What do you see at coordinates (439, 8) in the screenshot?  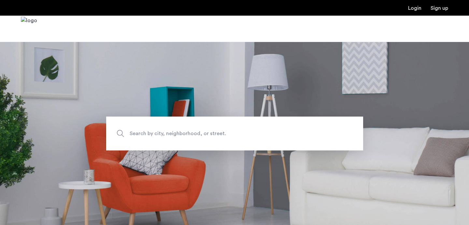 I see `a: Registration` at bounding box center [439, 8].